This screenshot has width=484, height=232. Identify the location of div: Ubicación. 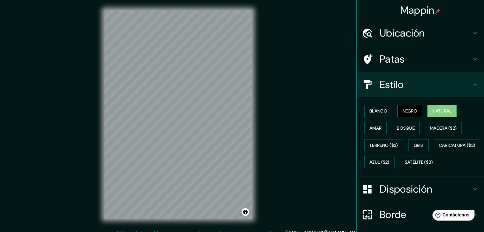
(420, 33).